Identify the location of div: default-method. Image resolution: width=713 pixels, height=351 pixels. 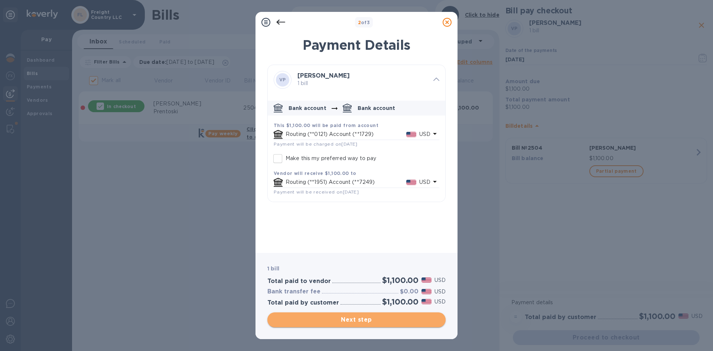
(357, 150).